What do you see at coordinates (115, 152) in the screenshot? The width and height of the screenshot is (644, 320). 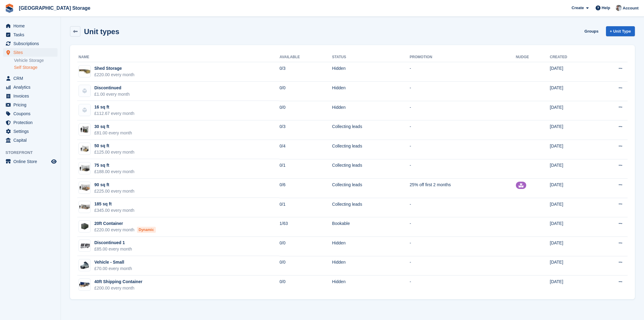 I see `div: £125.00 every month` at bounding box center [115, 152].